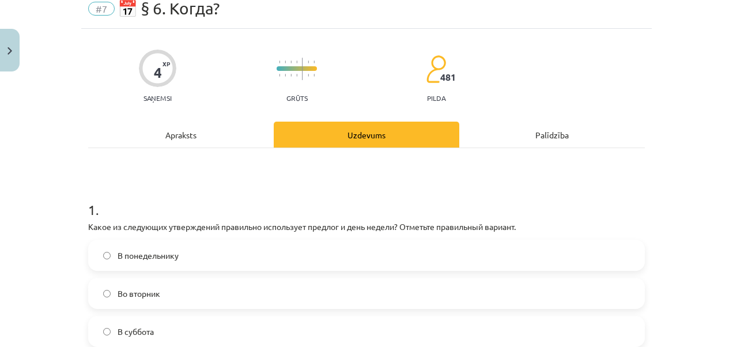 Image resolution: width=733 pixels, height=347 pixels. What do you see at coordinates (107, 331) in the screenshot?
I see `input: В суббота` at bounding box center [107, 331].